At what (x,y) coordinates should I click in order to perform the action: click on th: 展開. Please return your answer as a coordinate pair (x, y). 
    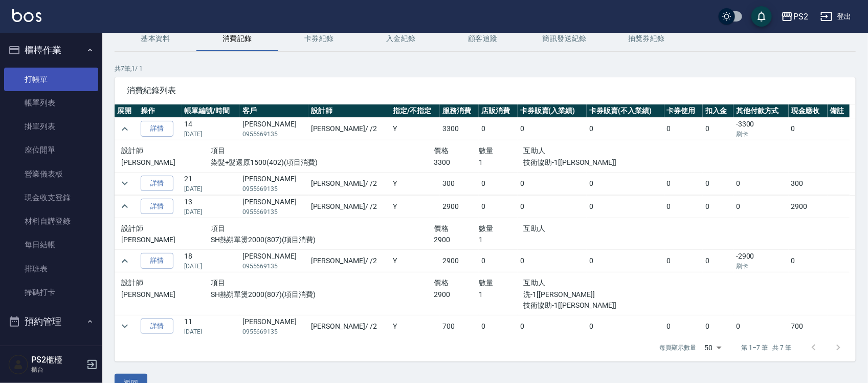
    Looking at the image, I should click on (126, 111).